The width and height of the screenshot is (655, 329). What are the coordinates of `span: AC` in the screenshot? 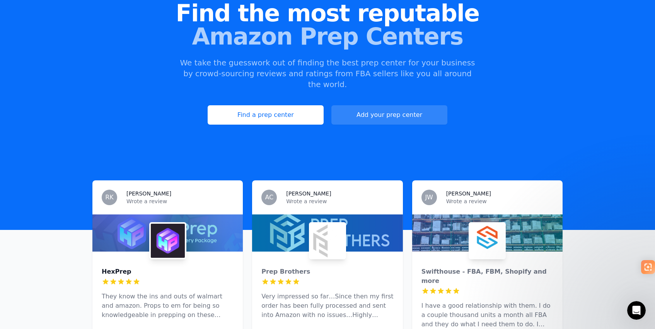 It's located at (269, 197).